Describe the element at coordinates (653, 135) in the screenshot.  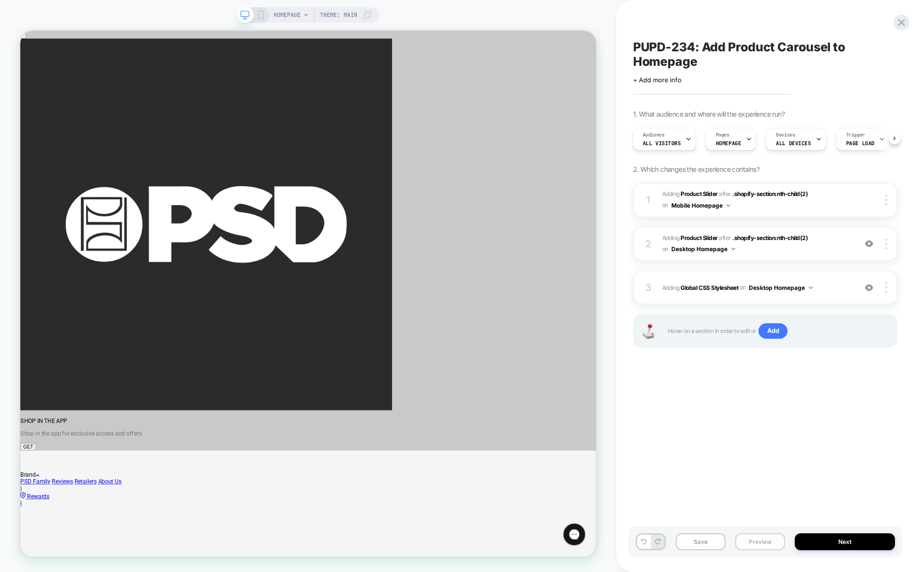
I see `span: Audience` at that location.